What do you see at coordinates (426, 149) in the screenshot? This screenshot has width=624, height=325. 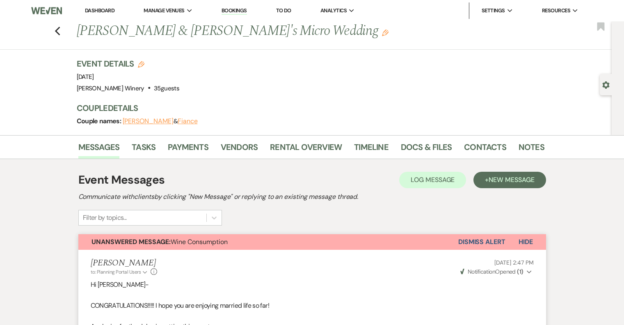 I see `a: Docs & Files` at bounding box center [426, 149].